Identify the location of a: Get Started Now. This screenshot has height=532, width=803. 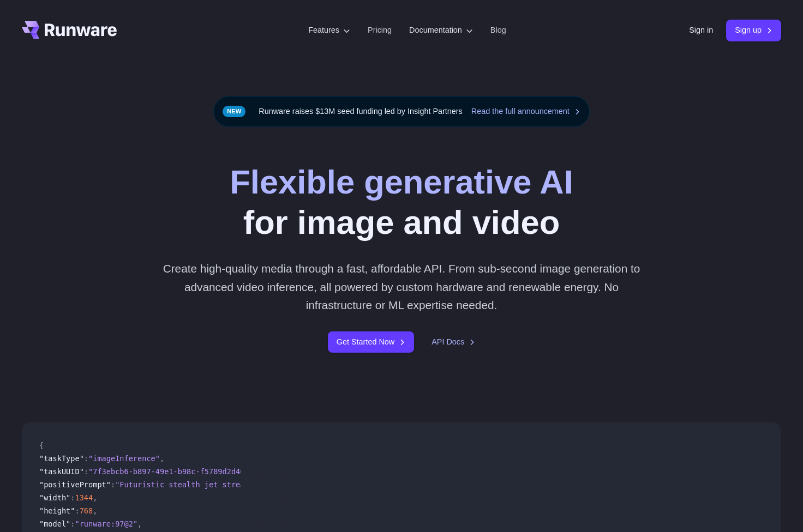
(371, 342).